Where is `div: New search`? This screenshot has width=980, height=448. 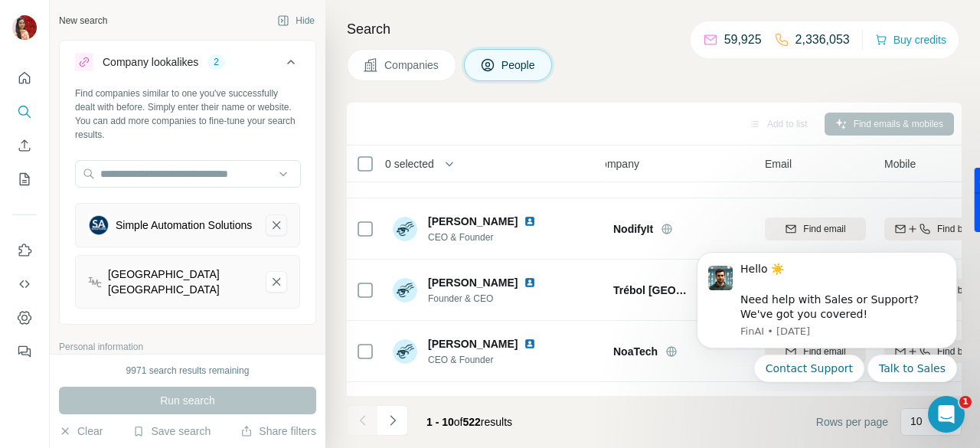
div: New search is located at coordinates (83, 20).